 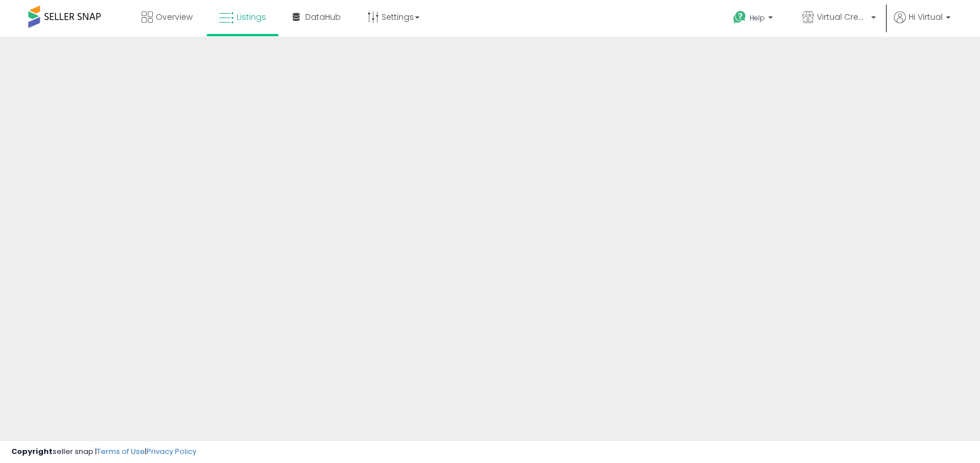 What do you see at coordinates (842, 17) in the screenshot?
I see `span: Virtual Creative USA` at bounding box center [842, 17].